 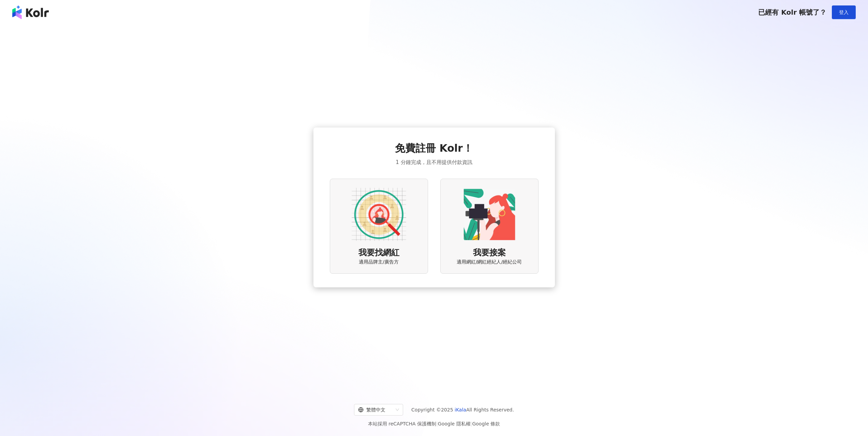 What do you see at coordinates (375, 410) in the screenshot?
I see `div: 繁體中文` at bounding box center [375, 410].